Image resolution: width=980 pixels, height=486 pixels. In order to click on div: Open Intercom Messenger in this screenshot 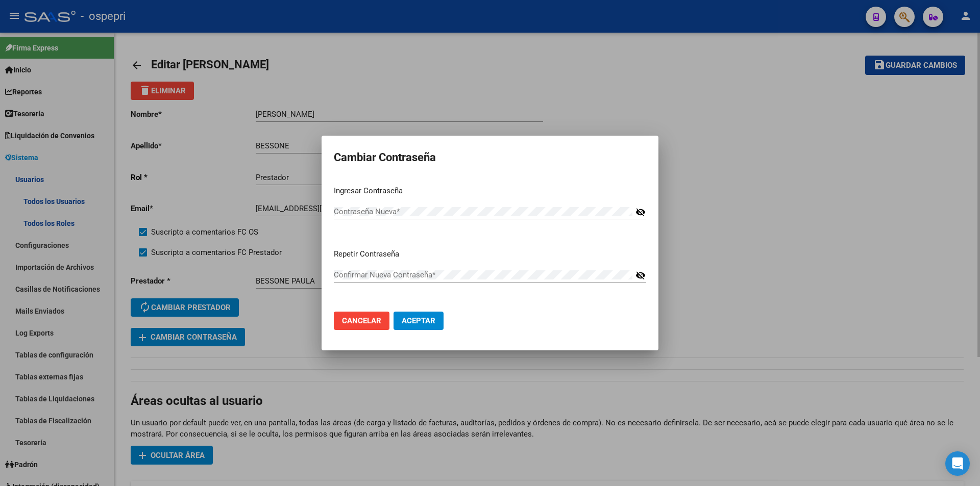, I will do `click(957, 463)`.